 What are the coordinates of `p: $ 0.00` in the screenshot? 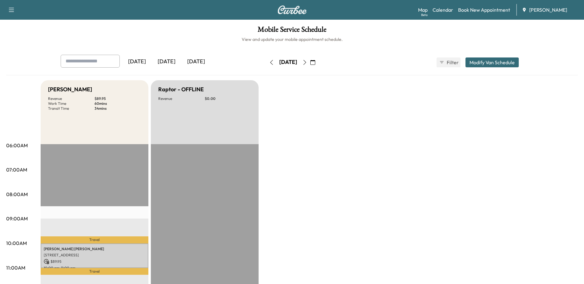 It's located at (228, 99).